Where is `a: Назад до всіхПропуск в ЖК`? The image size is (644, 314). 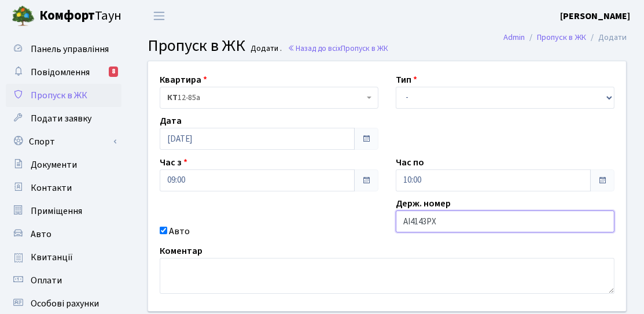
a: Назад до всіхПропуск в ЖК is located at coordinates (338, 48).